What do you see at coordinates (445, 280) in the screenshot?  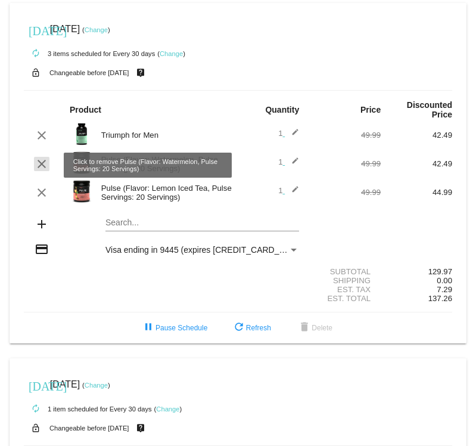 I see `span: 0.00` at bounding box center [445, 280].